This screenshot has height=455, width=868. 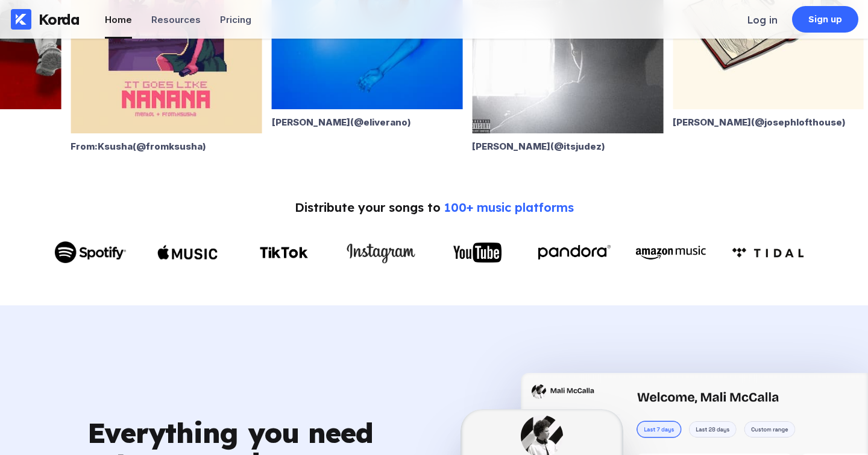 I want to click on img: Spotify, so click(x=90, y=252).